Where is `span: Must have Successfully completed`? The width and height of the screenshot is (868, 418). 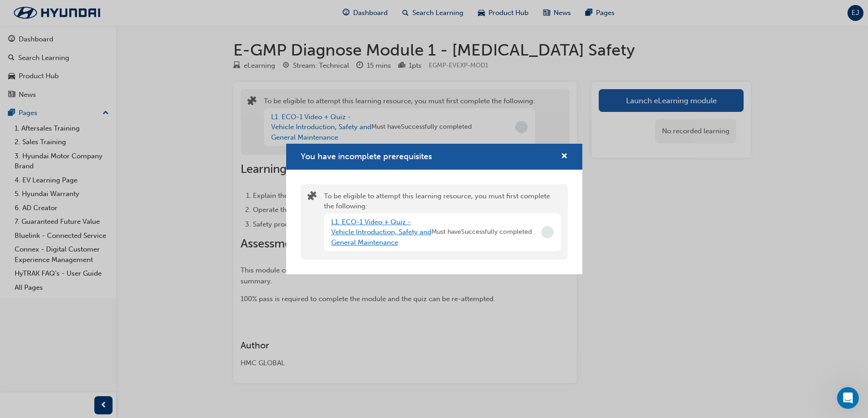 span: Must have Successfully completed is located at coordinates (482, 232).